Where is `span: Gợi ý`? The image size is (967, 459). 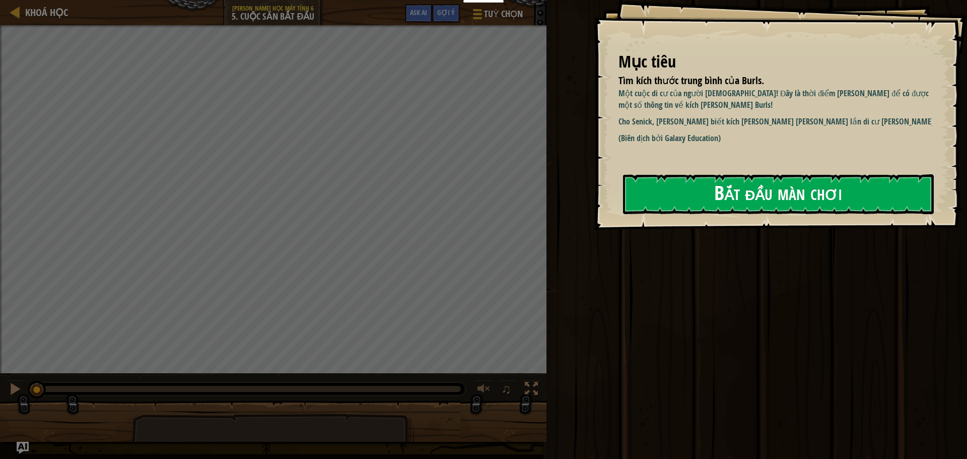 span: Gợi ý is located at coordinates (446, 12).